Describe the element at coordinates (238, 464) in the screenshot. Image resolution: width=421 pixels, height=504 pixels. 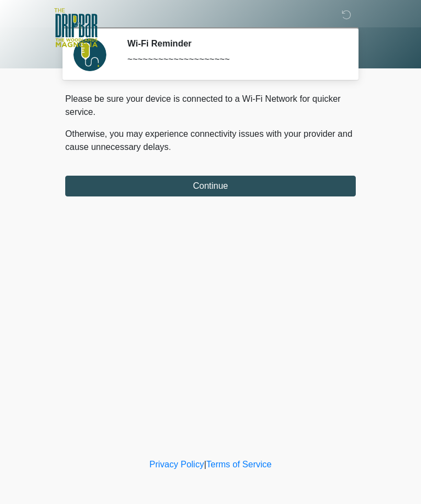
I see `a: Terms of Service` at that location.